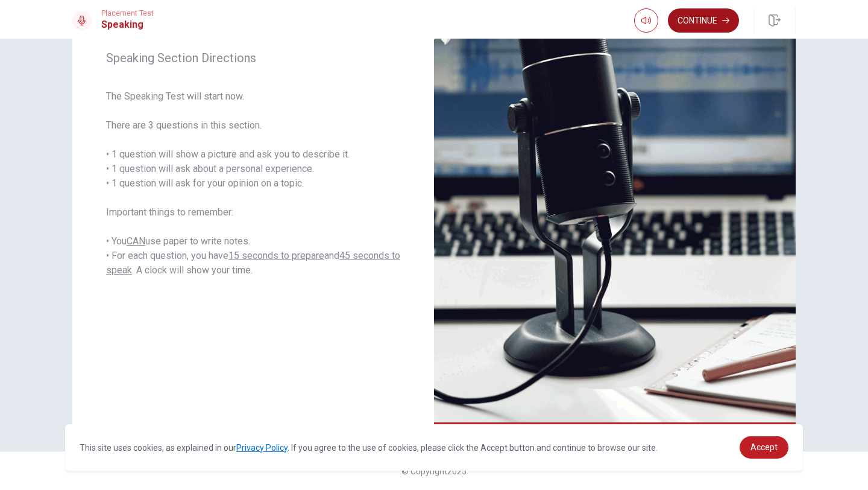  What do you see at coordinates (368, 447) in the screenshot?
I see `span: This site uses cookies, as explained in our . If you agree to the use of cookies, please click th...` at bounding box center [368, 447].